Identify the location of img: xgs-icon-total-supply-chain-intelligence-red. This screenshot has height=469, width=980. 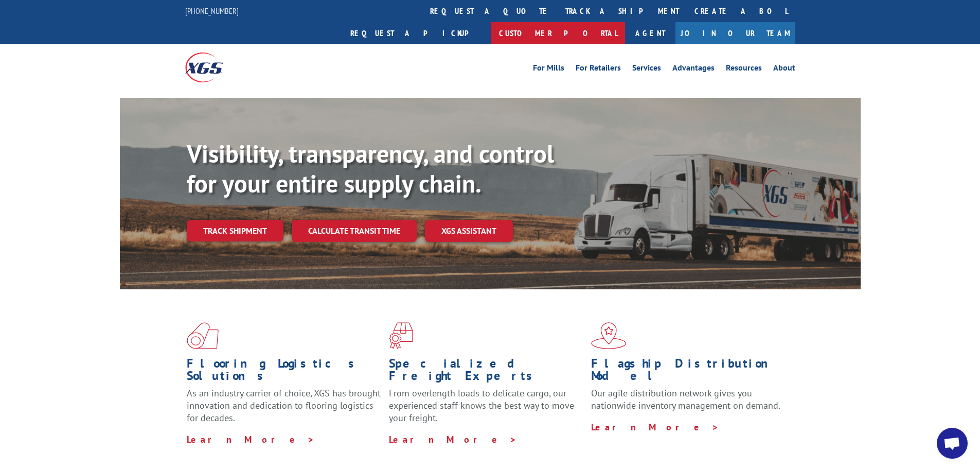
(203, 336).